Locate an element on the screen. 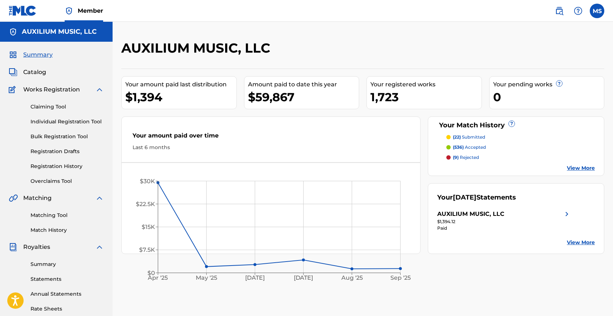  p: rejected is located at coordinates (466, 158).